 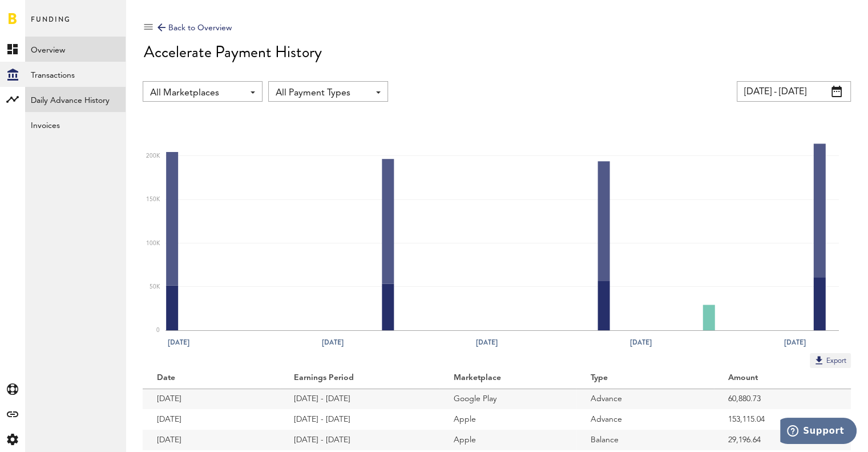 I want to click on a: Transactions, so click(x=76, y=74).